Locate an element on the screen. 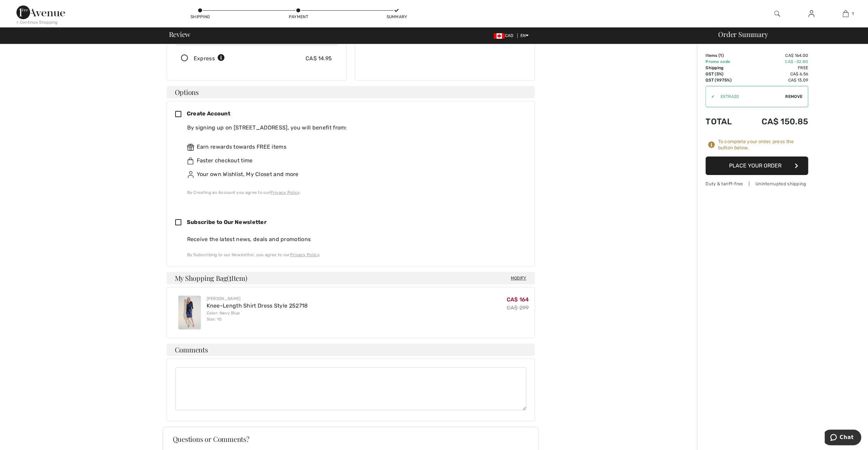  div: By Subscribing to our Newsletter, you agree to our . is located at coordinates (356, 255).